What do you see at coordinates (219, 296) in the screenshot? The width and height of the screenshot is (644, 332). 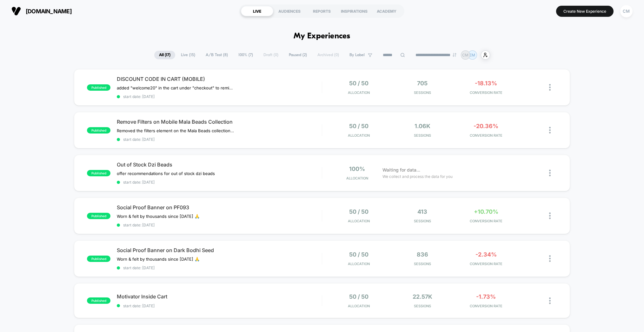 I see `span: Motivator Inside Cart` at bounding box center [219, 296].